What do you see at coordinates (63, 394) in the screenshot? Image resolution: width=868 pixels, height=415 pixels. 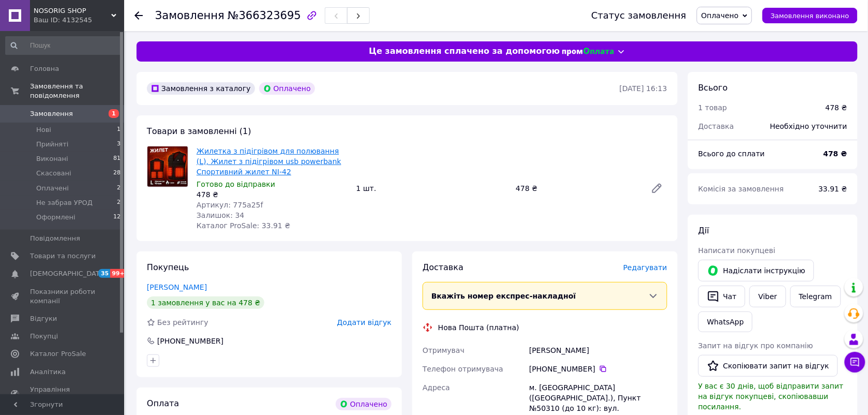 I see `span: Управління сайтом` at bounding box center [63, 394].